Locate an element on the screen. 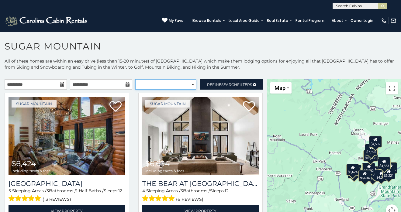 The height and width of the screenshot is (212, 401). span: Search is located at coordinates (229, 84).